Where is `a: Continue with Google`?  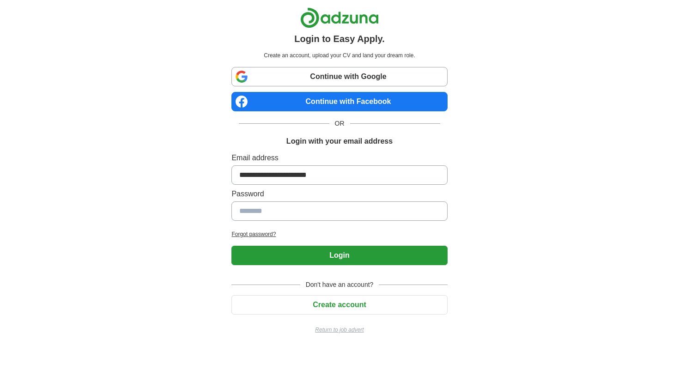
a: Continue with Google is located at coordinates (339, 77).